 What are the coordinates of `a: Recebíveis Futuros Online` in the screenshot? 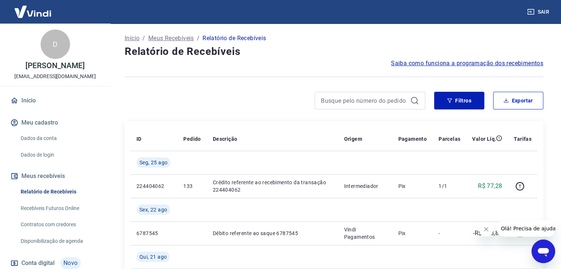 It's located at (59, 208).